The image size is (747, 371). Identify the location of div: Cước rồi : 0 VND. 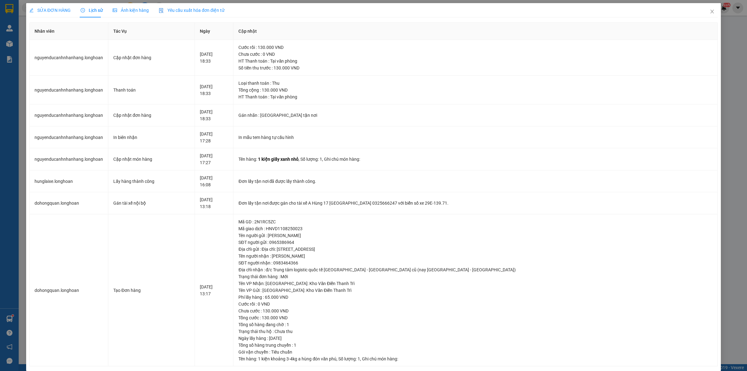
(475, 304).